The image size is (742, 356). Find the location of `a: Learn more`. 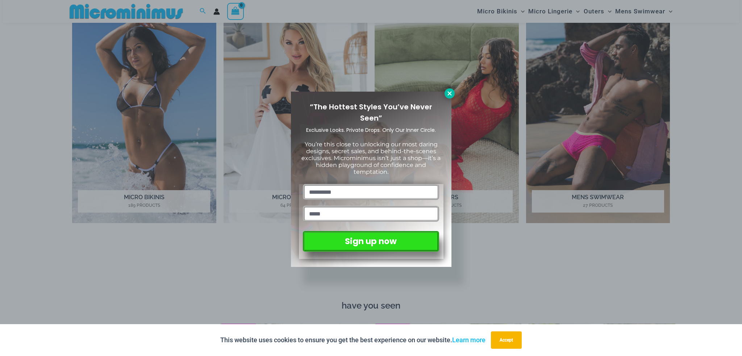

a: Learn more is located at coordinates (469, 340).